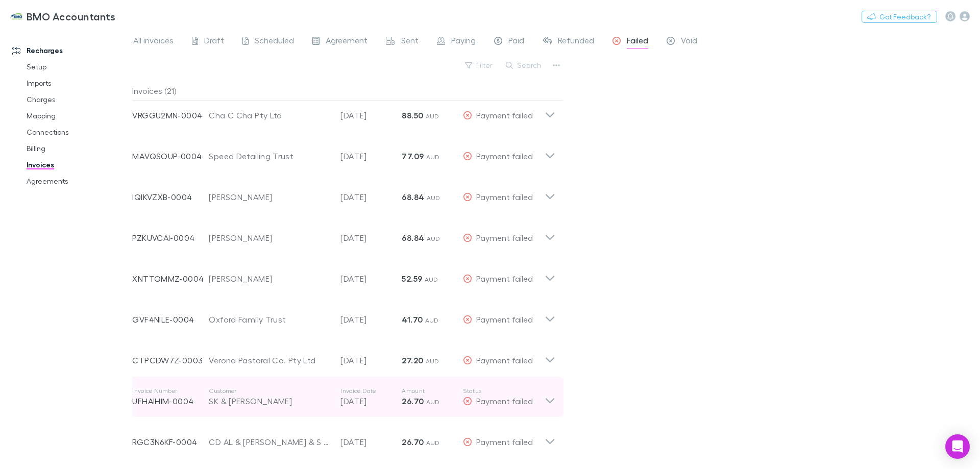  What do you see at coordinates (170, 402) in the screenshot?
I see `p: UFHAIHIM-0004` at bounding box center [170, 402].